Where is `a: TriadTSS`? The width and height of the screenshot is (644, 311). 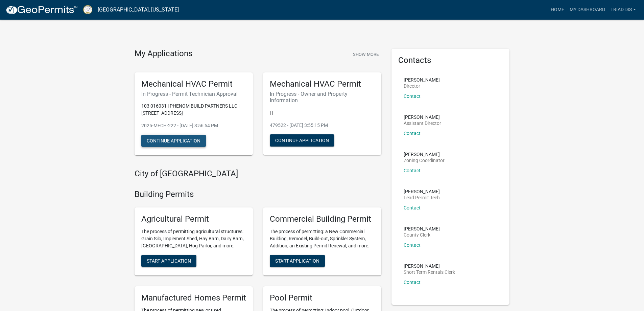 a: TriadTSS is located at coordinates (623, 10).